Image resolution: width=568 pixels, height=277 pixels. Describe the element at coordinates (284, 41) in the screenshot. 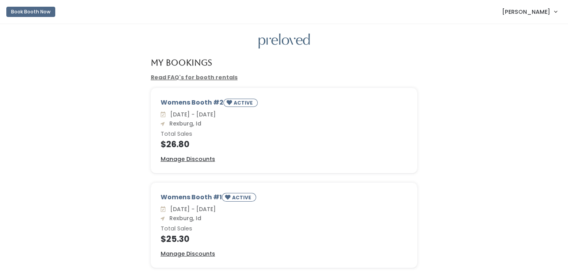

I see `img: preloved logo` at that location.